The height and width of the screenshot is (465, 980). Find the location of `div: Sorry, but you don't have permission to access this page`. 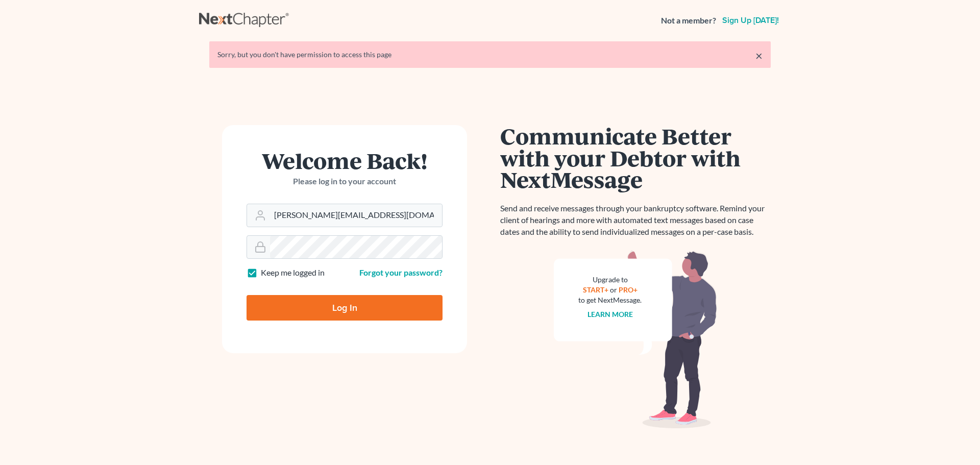

div: Sorry, but you don't have permission to access this page is located at coordinates (490, 55).